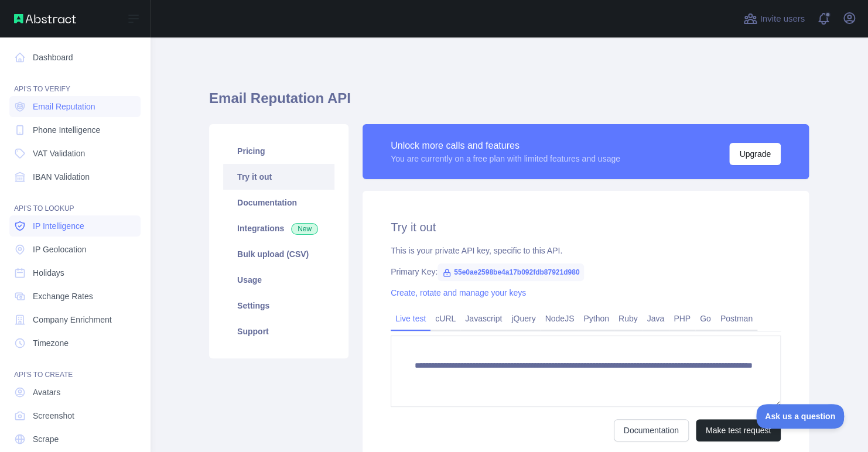 The width and height of the screenshot is (868, 452). I want to click on a: cURL, so click(445, 318).